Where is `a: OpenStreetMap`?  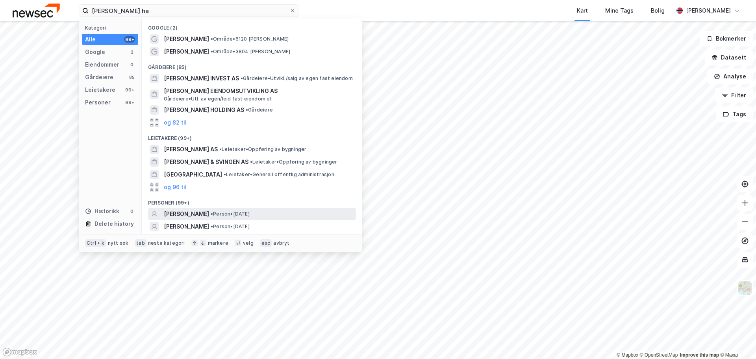
a: OpenStreetMap is located at coordinates (659, 355).